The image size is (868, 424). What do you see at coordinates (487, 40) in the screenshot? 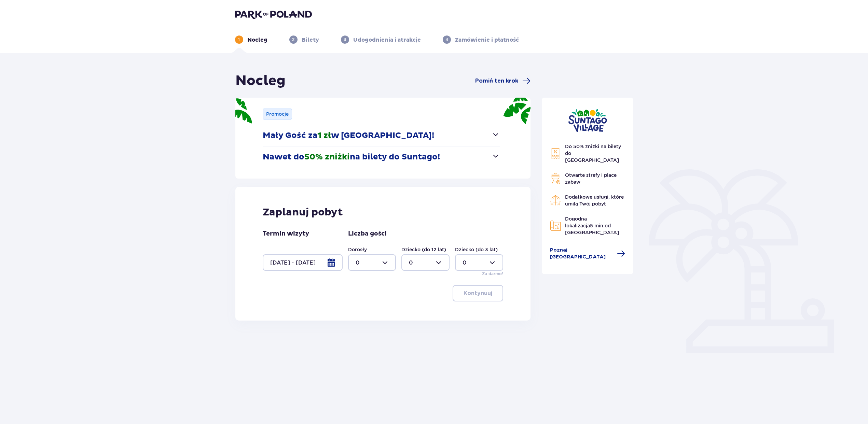
I see `p: Zamówienie i płatność` at bounding box center [487, 40].